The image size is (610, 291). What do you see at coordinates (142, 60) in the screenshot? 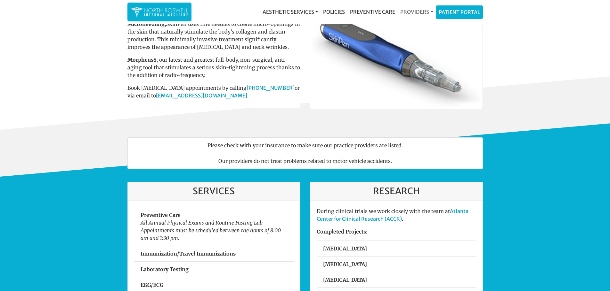
I see `b: Morpheus8` at bounding box center [142, 60].